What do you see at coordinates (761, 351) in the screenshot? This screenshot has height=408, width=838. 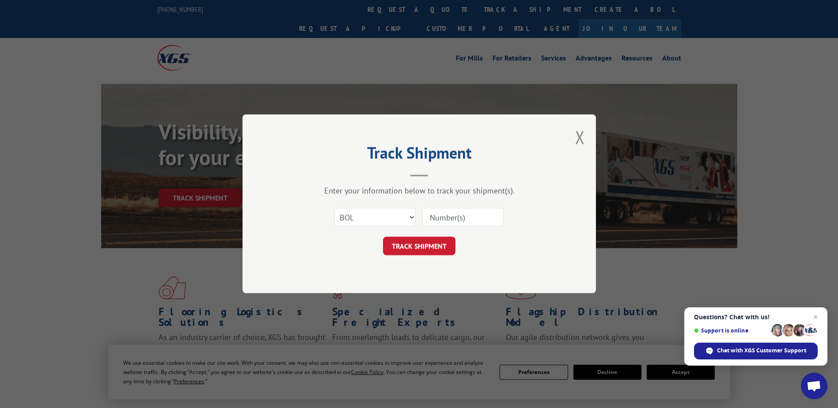 I see `span: Chat with XGS Customer Support` at bounding box center [761, 351].